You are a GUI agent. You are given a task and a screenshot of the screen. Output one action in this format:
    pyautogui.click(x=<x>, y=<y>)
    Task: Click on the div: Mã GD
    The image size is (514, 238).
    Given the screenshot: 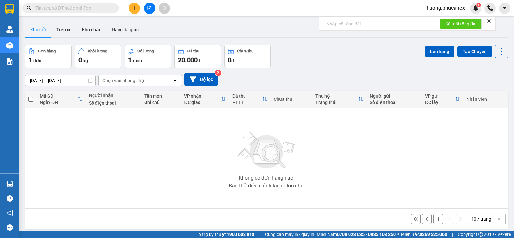 What is the action you would take?
    pyautogui.click(x=59, y=96)
    